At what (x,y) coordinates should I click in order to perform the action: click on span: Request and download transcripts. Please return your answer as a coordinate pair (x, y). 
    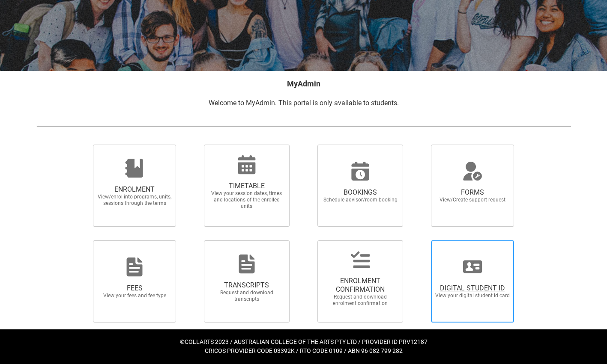
    Looking at the image, I should click on (247, 296).